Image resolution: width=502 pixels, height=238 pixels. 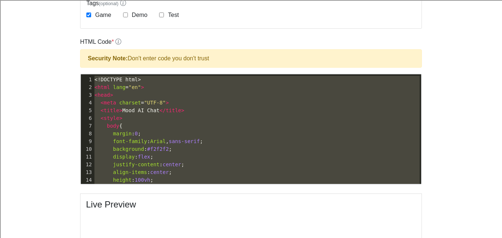 What do you see at coordinates (251, 47) in the screenshot?
I see `div: Options` at bounding box center [251, 47].